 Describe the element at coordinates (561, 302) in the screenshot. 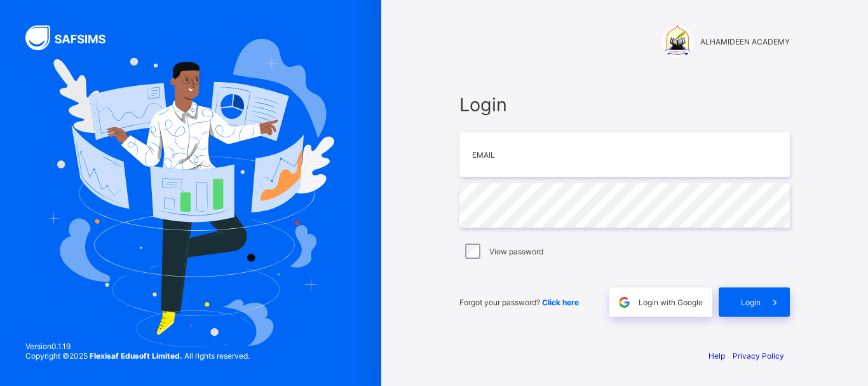

I see `span: Click here` at that location.